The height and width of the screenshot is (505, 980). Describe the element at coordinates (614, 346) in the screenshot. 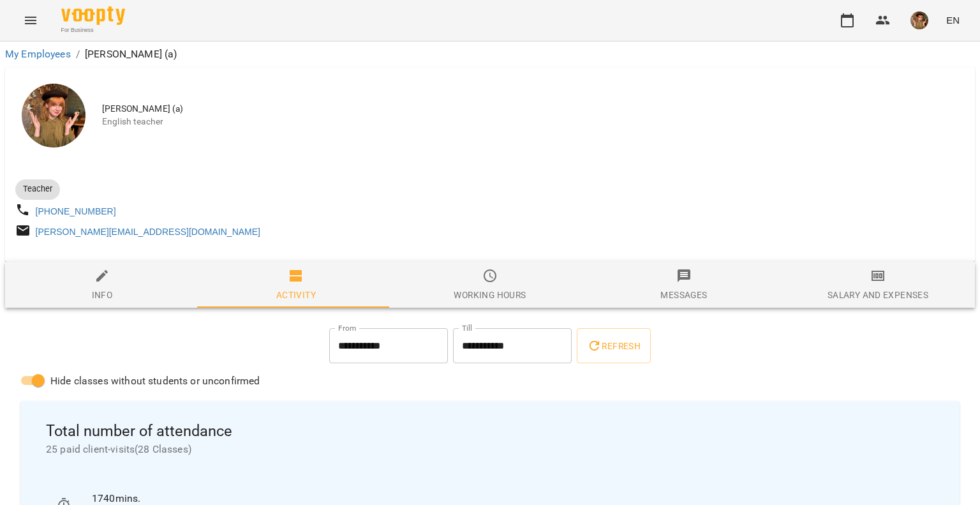

I see `span: Refresh` at that location.